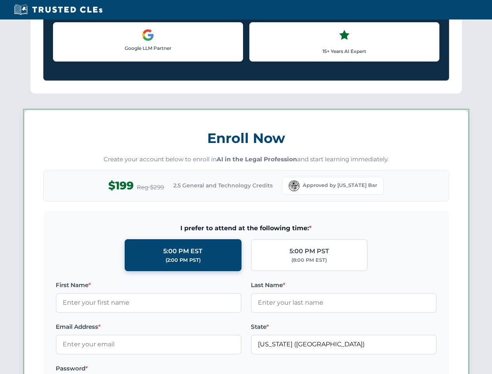 The image size is (492, 374). Describe the element at coordinates (344, 327) in the screenshot. I see `label: State` at that location.